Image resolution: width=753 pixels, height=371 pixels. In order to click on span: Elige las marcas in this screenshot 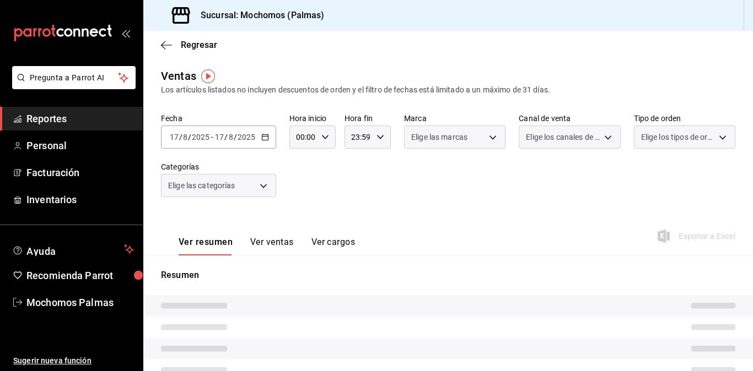, I will do `click(439, 137)`.